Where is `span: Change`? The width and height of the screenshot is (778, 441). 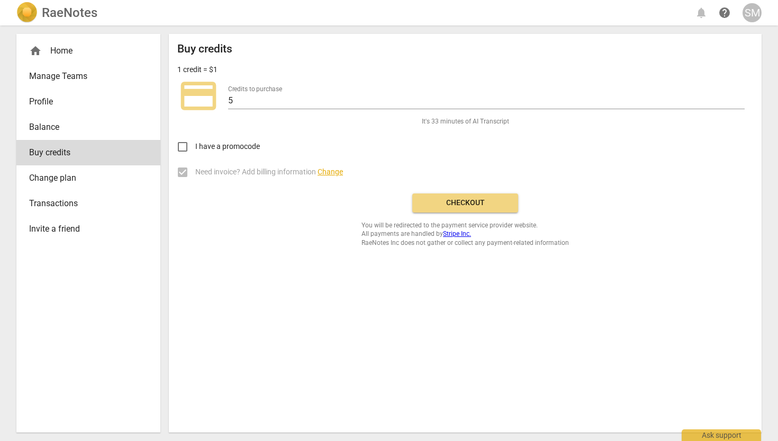 span: Change is located at coordinates (330, 172).